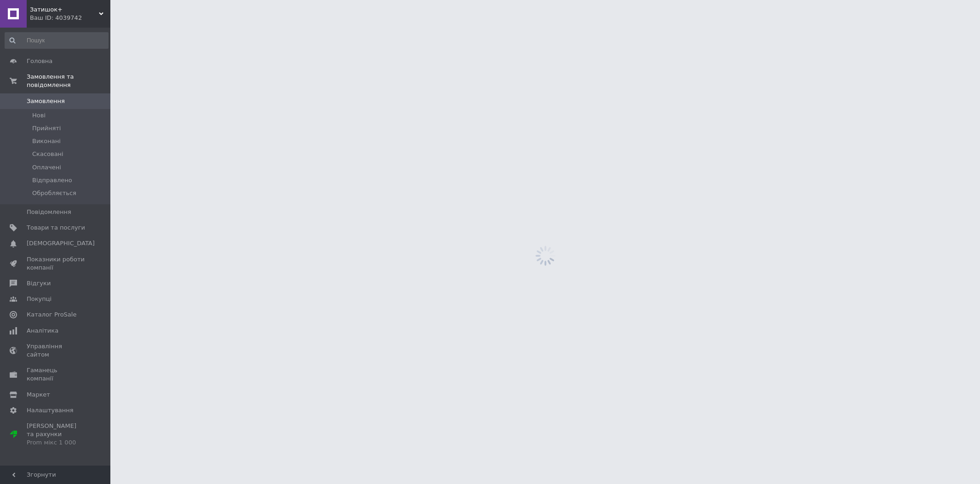 This screenshot has width=980, height=484. I want to click on span: Замовлення, so click(46, 101).